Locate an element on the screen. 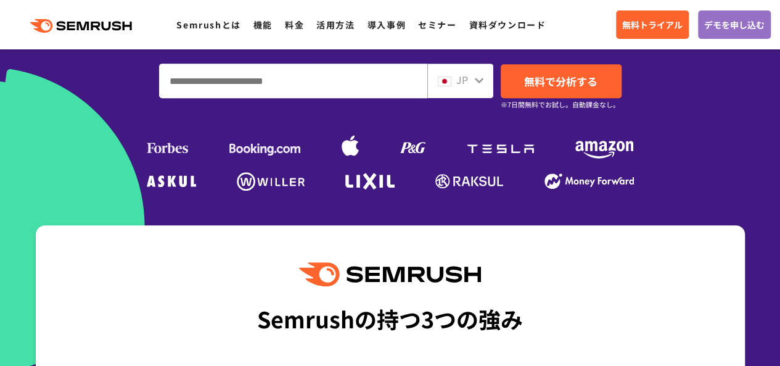  a: 活用方法 is located at coordinates (335, 25).